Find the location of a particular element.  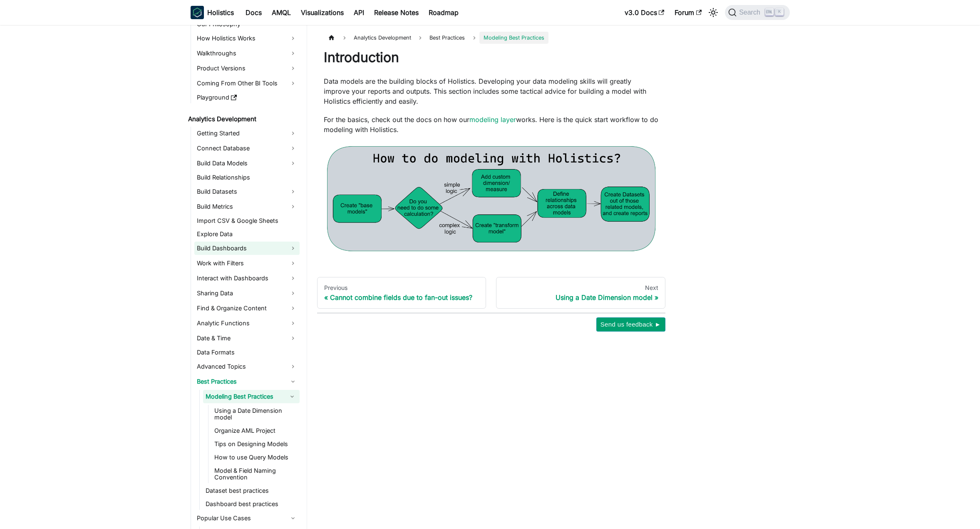

a: Dashboard best practices is located at coordinates (252, 504).